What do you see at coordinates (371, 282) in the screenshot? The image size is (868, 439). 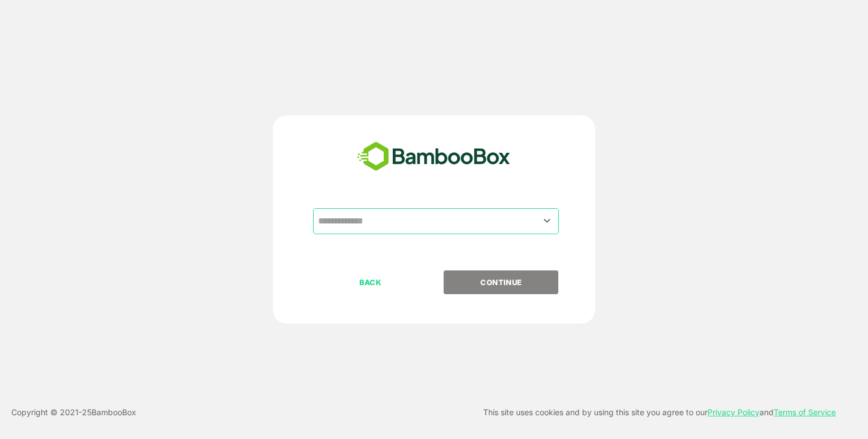 I see `p: BACK` at bounding box center [371, 282].